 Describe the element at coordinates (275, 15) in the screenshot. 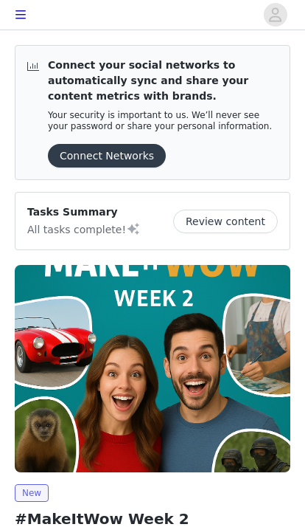

I see `div: avatar` at that location.